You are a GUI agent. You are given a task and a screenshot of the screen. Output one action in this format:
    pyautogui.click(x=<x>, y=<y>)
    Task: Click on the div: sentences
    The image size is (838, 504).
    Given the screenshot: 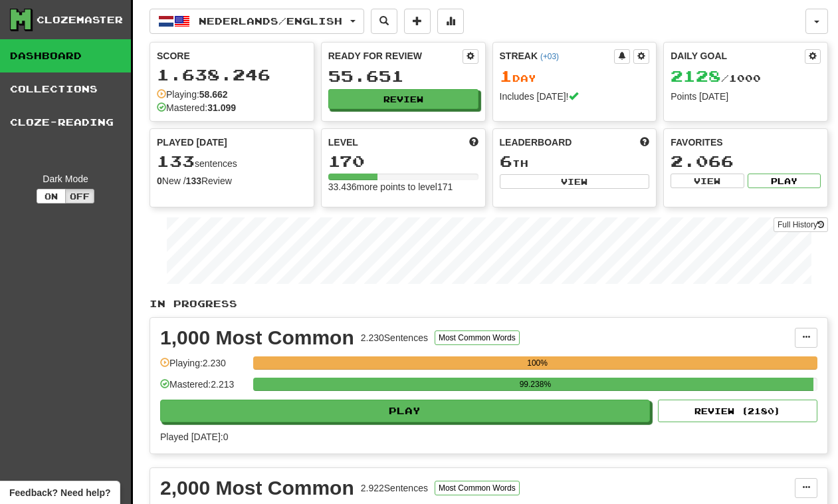 What is the action you would take?
    pyautogui.click(x=232, y=162)
    